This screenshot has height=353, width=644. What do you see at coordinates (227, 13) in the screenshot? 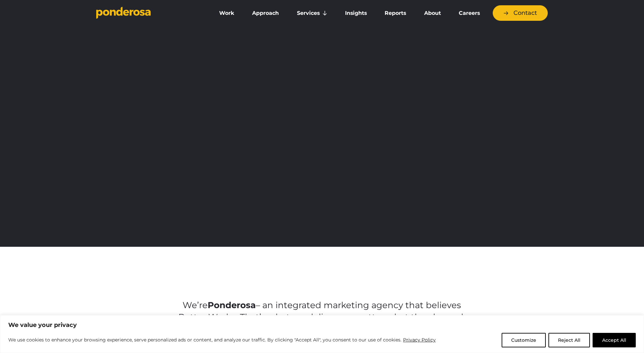
I see `a: Work` at bounding box center [227, 13].